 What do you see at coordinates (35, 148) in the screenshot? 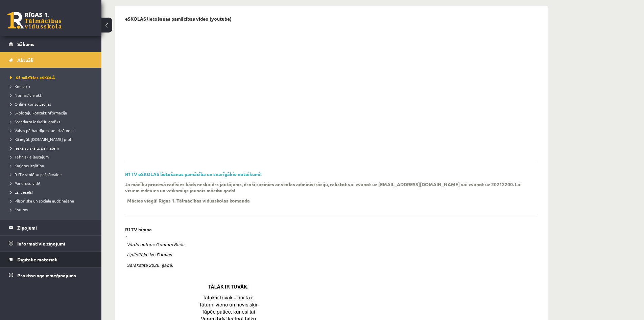
I see `span: Ieskaišu skaits pa klasēm` at bounding box center [35, 148].